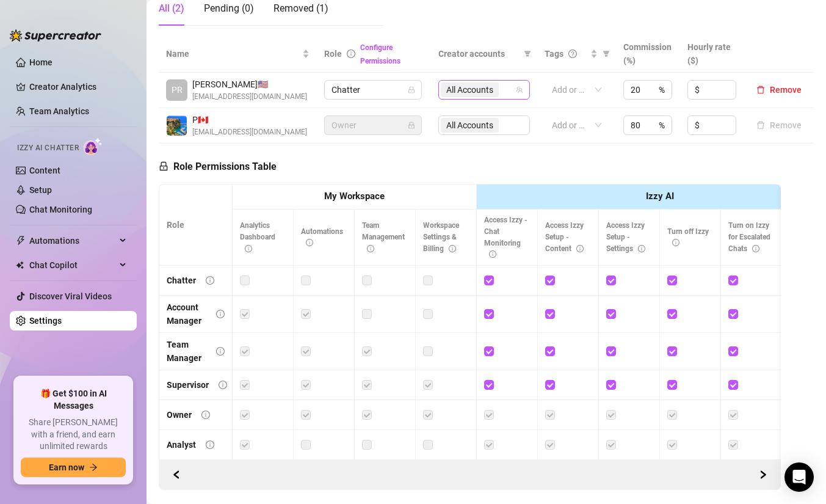  What do you see at coordinates (520, 90) in the screenshot?
I see `span: team` at bounding box center [520, 90].